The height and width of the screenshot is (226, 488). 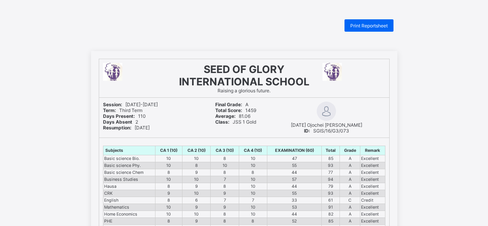 What do you see at coordinates (350, 151) in the screenshot?
I see `th: Grade` at bounding box center [350, 151].